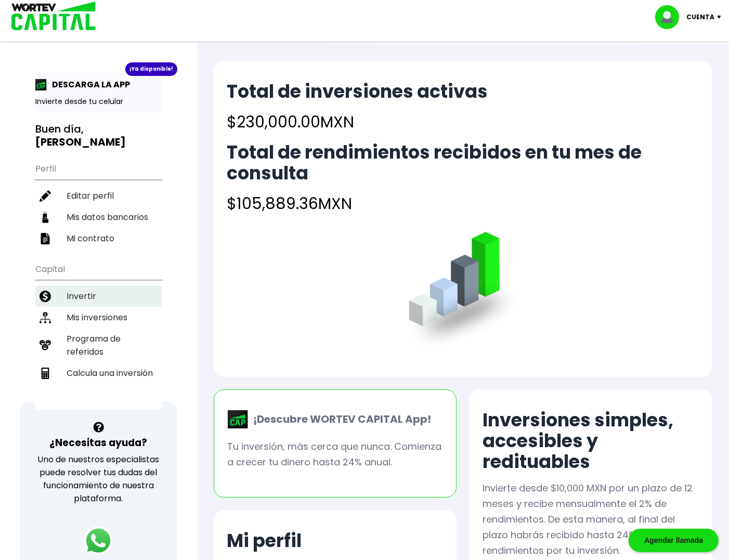 Image resolution: width=729 pixels, height=560 pixels. Describe the element at coordinates (590, 440) in the screenshot. I see `h2: Inversiones simples, accesibles y redituables` at that location.